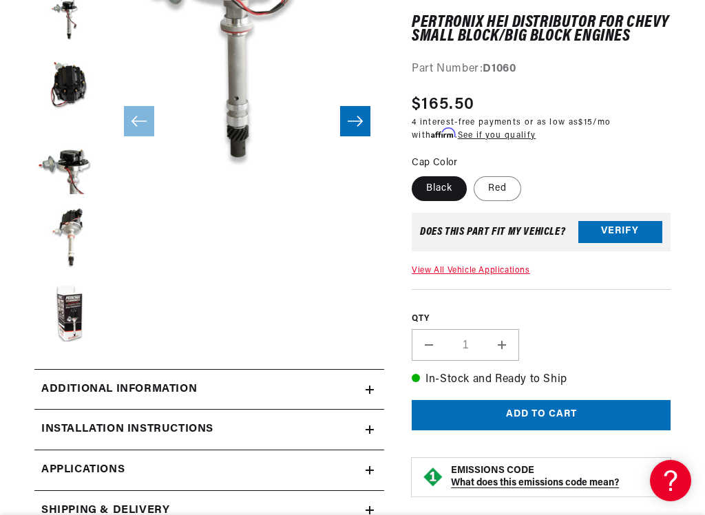 The width and height of the screenshot is (705, 515). What do you see at coordinates (139, 121) in the screenshot?
I see `button: Slide left` at bounding box center [139, 121].